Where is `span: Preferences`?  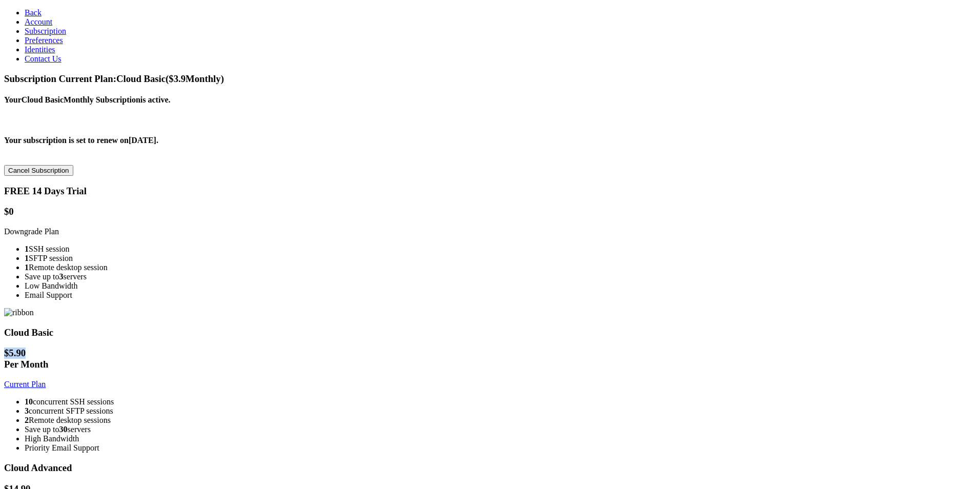
span: Preferences is located at coordinates (44, 40).